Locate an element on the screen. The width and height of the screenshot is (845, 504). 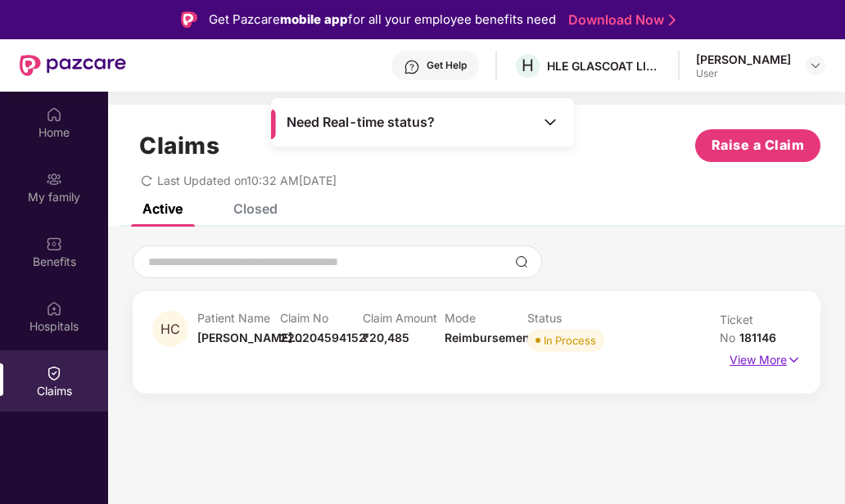
img: svg+xml;base64,PHN2ZyBpZD0iQ2xhaW0iIHhtbG5zPSJodHRwOi8vd3d3LnczLm9yZy8yMDAwL3N2ZyIgd2lkdGg9IjIwIi... is located at coordinates (54, 373).